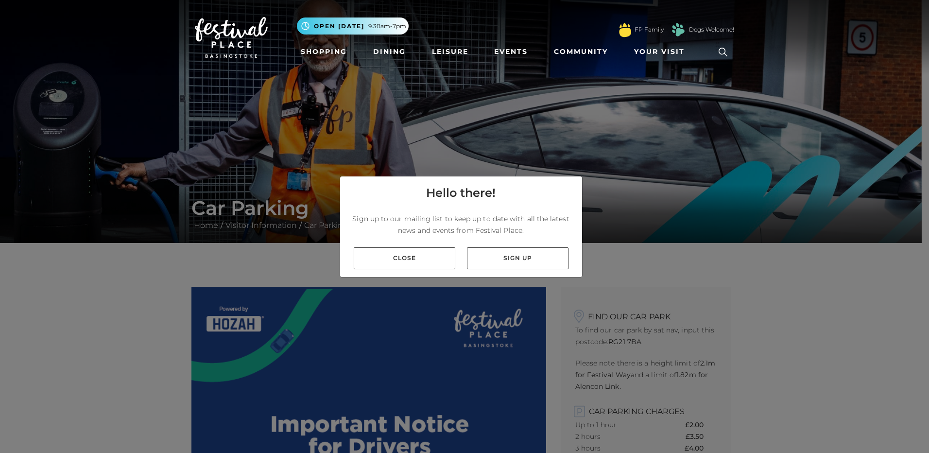 Image resolution: width=929 pixels, height=453 pixels. What do you see at coordinates (461, 225) in the screenshot?
I see `p: Sign up to our mailing list to keep up to date with all the latest news and events from Festival ...` at bounding box center [461, 225].